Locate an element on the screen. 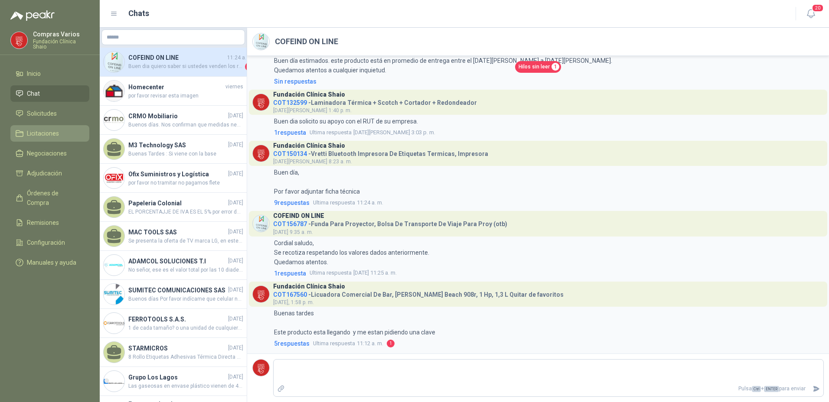 The width and height of the screenshot is (829, 402). span: Adjudicación is located at coordinates (44, 173).